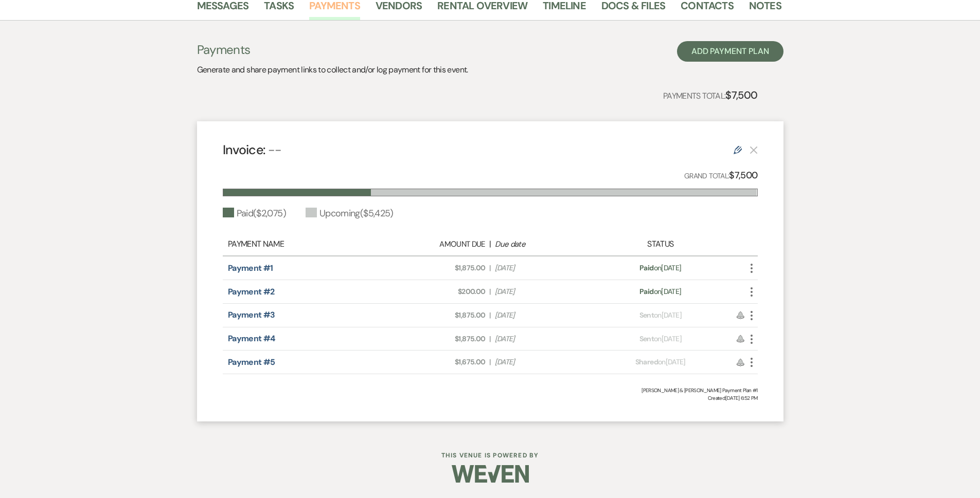 This screenshot has width=980, height=498. I want to click on div: Due date, so click(542, 245).